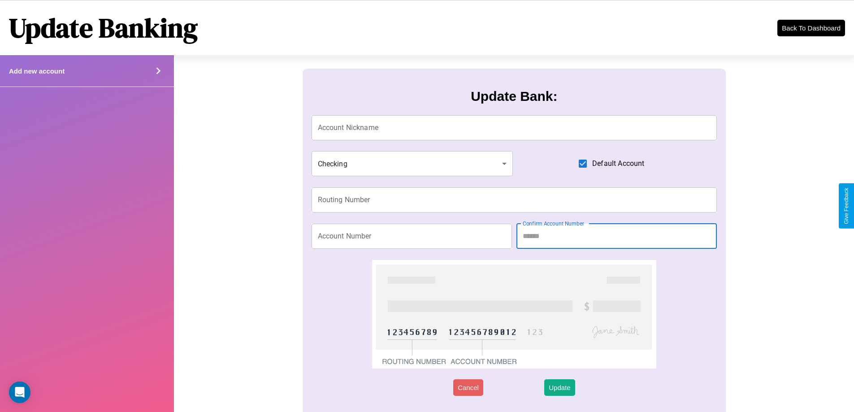 This screenshot has width=854, height=412. I want to click on div: Open Intercom Messenger, so click(20, 392).